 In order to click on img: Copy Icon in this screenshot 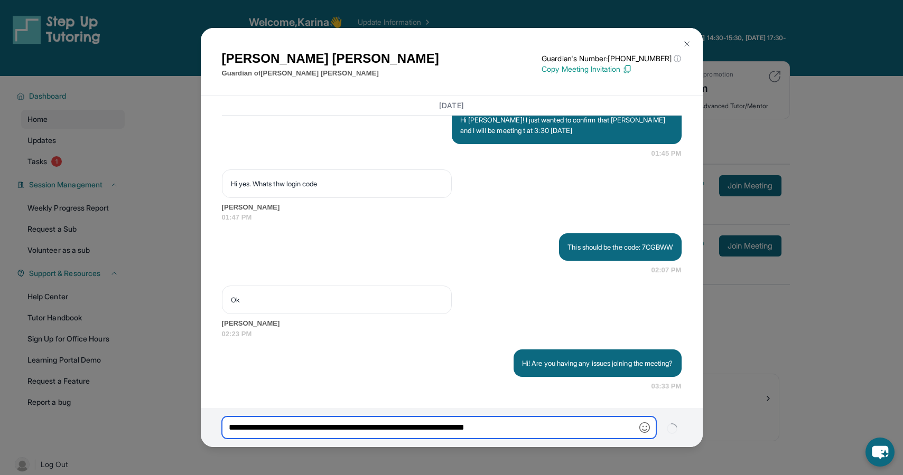, I will do `click(627, 69)`.